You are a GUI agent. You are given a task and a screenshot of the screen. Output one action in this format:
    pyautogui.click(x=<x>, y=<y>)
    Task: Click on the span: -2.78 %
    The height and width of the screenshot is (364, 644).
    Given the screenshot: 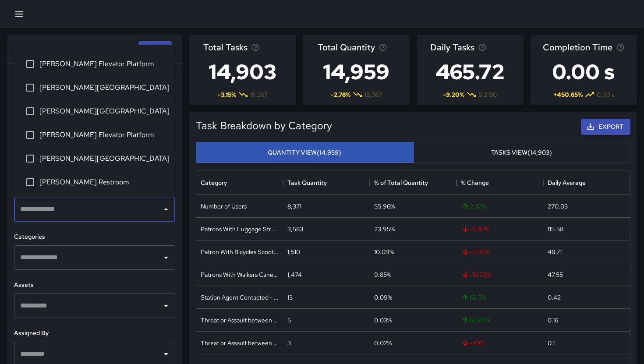 What is the action you would take?
    pyautogui.click(x=341, y=95)
    